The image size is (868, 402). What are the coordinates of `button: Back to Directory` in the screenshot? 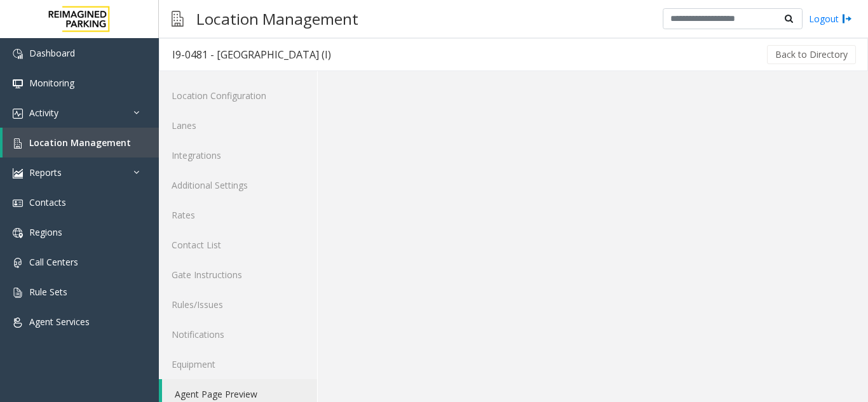 It's located at (812, 54).